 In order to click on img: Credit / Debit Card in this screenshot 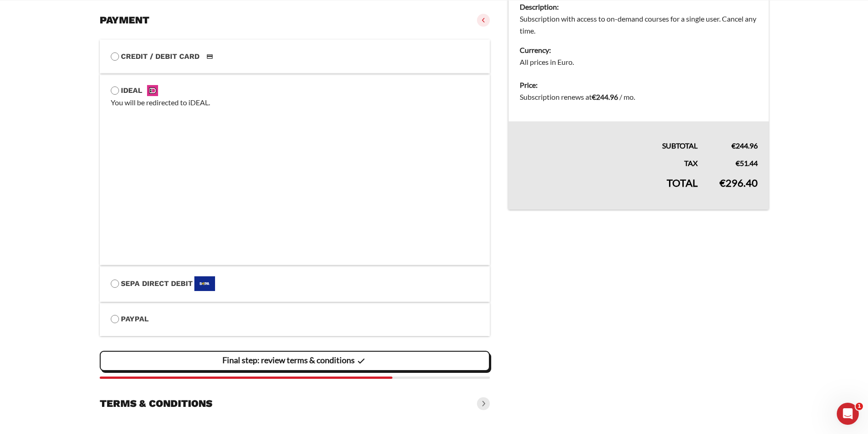, I will do `click(209, 56)`.